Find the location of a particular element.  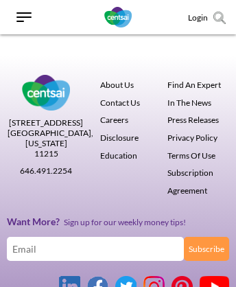

a: In The News is located at coordinates (189, 102).